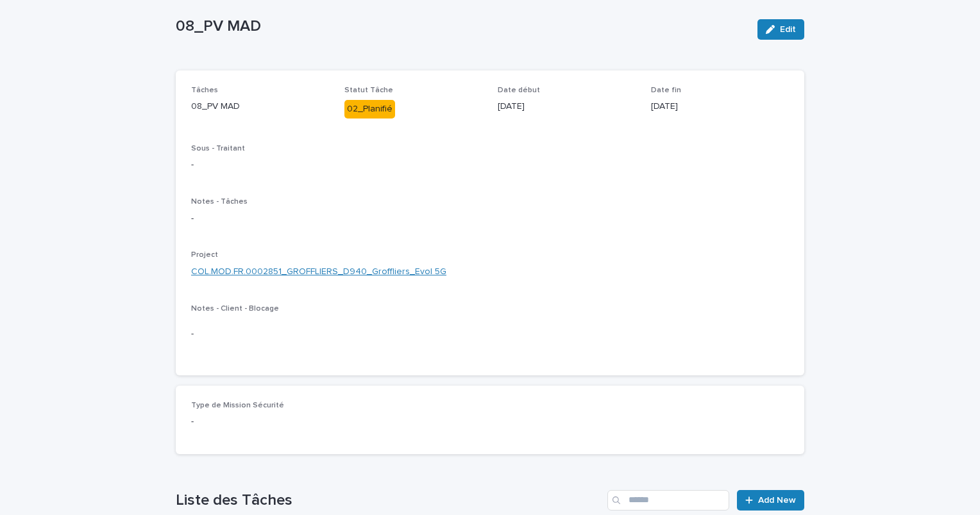  I want to click on a: Add New, so click(770, 500).